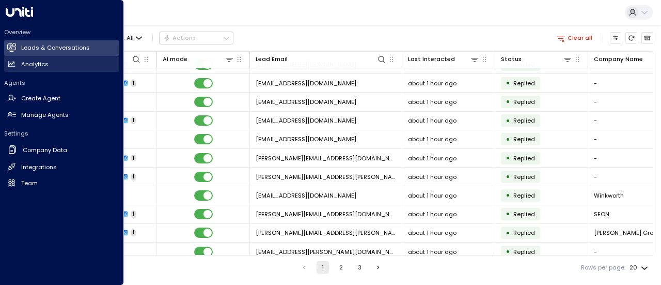 This screenshot has height=285, width=661. Describe the element at coordinates (306, 102) in the screenshot. I see `span: bgoddard@winkworth.co.uk` at that location.